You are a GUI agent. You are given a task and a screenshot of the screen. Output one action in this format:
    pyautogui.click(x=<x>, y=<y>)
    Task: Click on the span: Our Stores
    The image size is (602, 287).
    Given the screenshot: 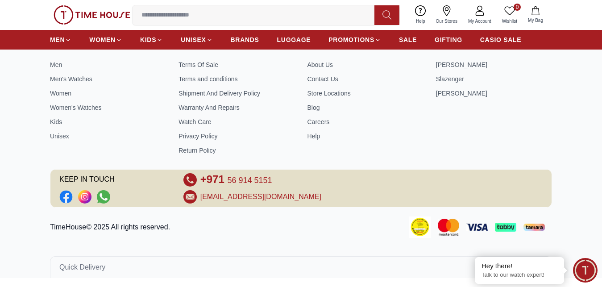 What is the action you would take?
    pyautogui.click(x=447, y=21)
    